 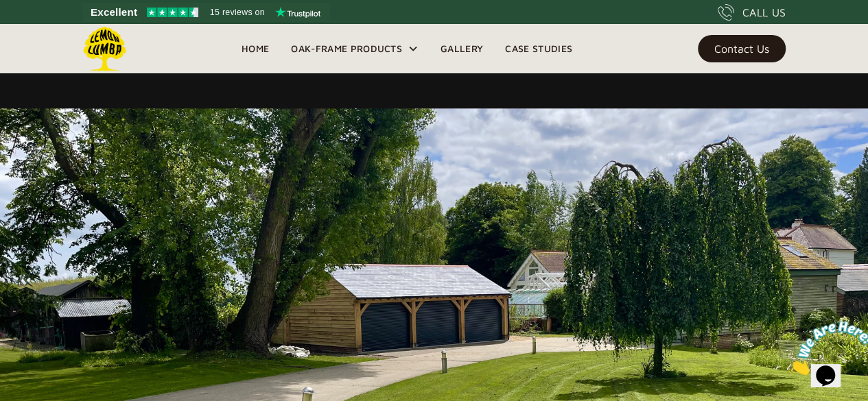 I want to click on div: CALL US, so click(x=764, y=12).